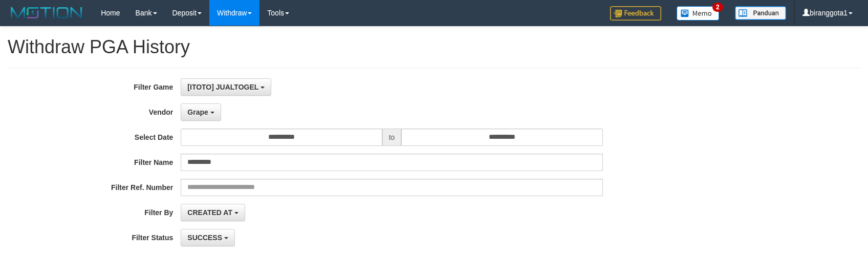 The height and width of the screenshot is (253, 868). I want to click on span: 2, so click(717, 7).